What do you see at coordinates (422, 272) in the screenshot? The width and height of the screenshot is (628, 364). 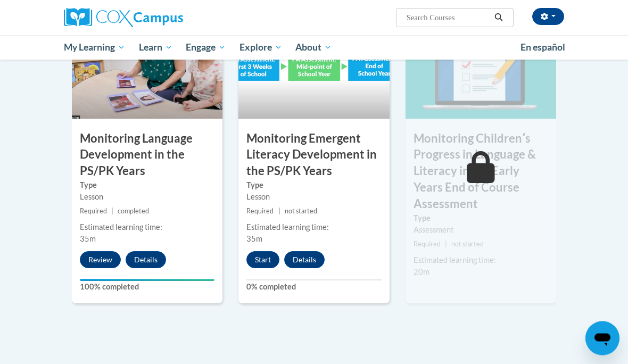 I see `span: 20m` at bounding box center [422, 272].